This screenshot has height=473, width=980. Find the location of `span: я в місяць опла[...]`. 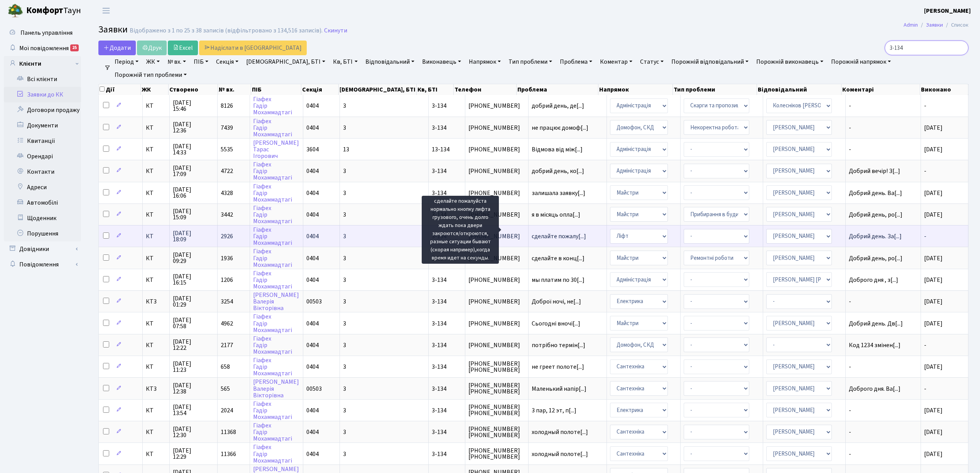

span: я в місяць опла[...] is located at coordinates (556, 215).